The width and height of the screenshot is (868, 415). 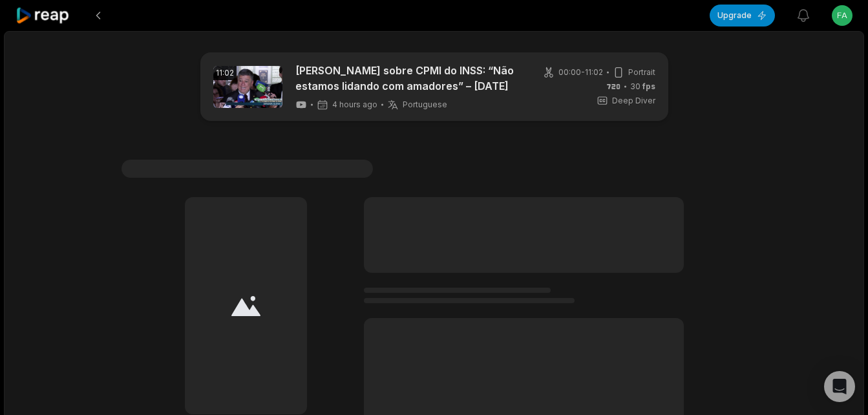 What do you see at coordinates (742, 15) in the screenshot?
I see `button: Upgrade` at bounding box center [742, 15].